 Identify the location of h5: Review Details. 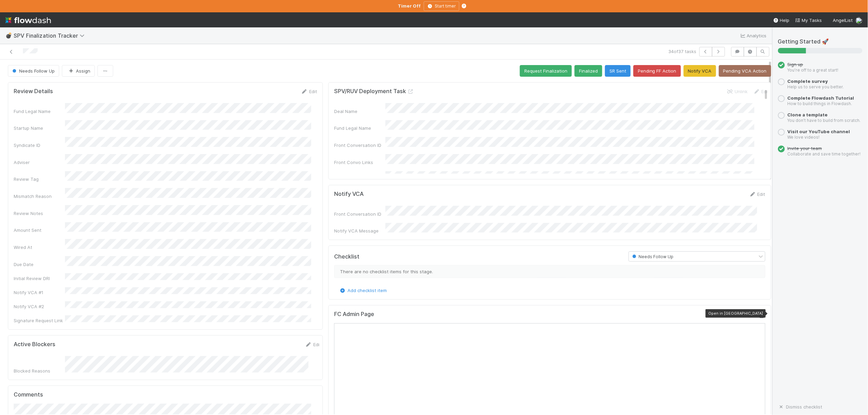
(33, 91).